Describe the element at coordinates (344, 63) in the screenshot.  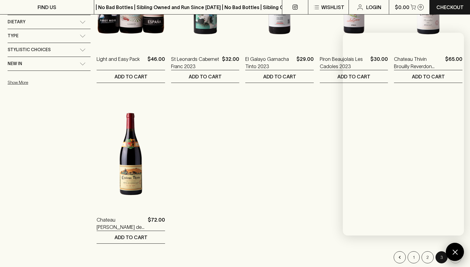
I see `p: Piron Beaujolais Les Cadoles 2023` at that location.